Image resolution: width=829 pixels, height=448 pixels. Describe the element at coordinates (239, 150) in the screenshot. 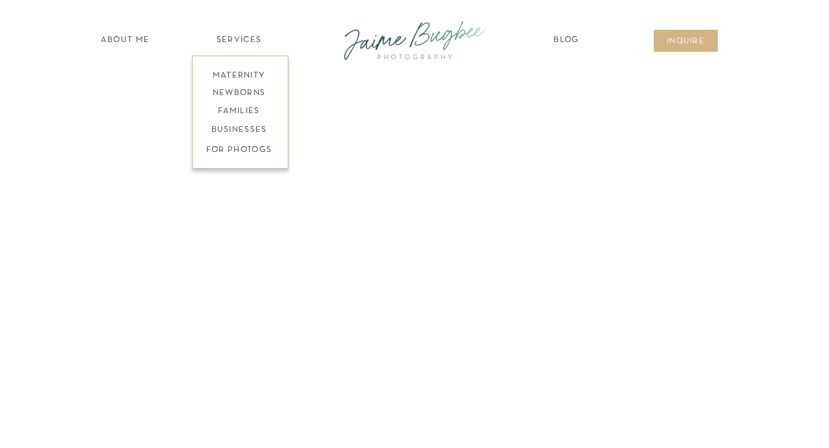

I see `nav: FOR PHOTOGS` at that location.